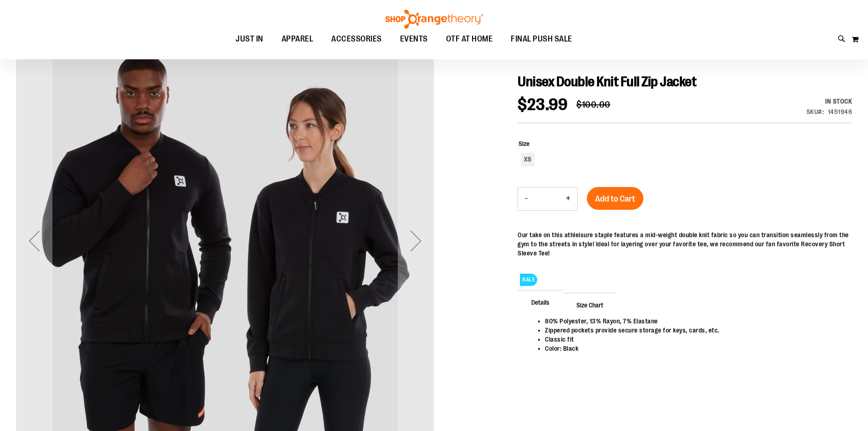  What do you see at coordinates (829, 101) in the screenshot?
I see `div: In stock` at bounding box center [829, 101].